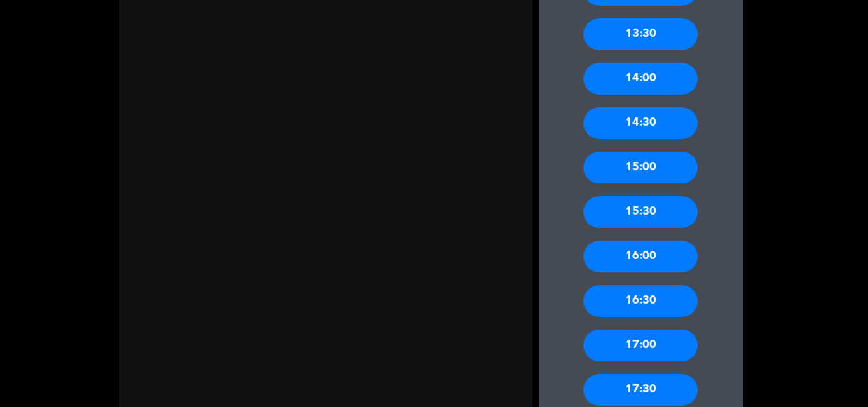 The image size is (868, 407). What do you see at coordinates (641, 301) in the screenshot?
I see `div: 16:30` at bounding box center [641, 301].